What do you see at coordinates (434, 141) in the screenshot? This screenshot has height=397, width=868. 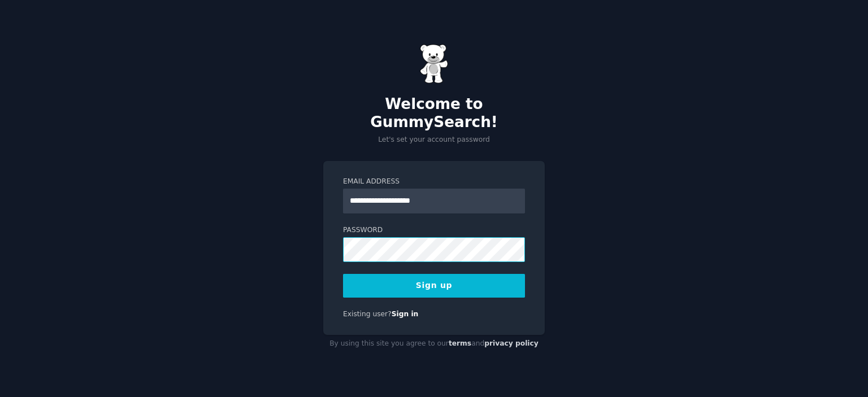 I see `p: Let's set your account password` at bounding box center [434, 141].